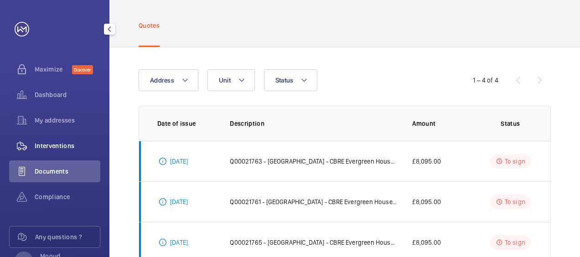 This screenshot has height=257, width=580. Describe the element at coordinates (68, 120) in the screenshot. I see `span: My addresses` at that location.